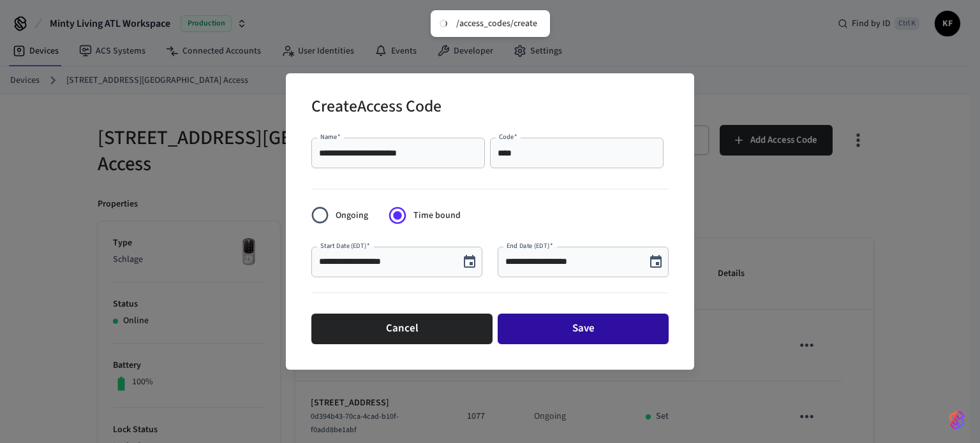 This screenshot has height=443, width=980. I want to click on label: Start Date (EDT), so click(345, 245).